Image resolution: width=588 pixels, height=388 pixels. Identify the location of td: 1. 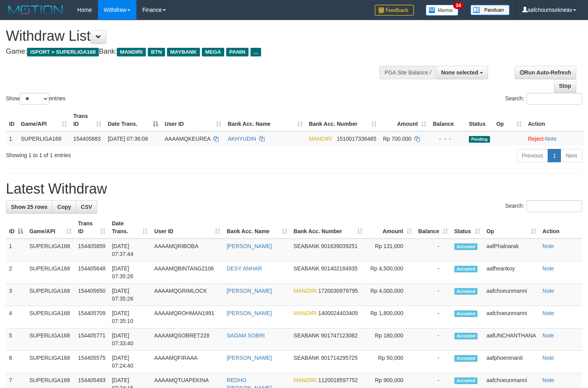
(16, 250).